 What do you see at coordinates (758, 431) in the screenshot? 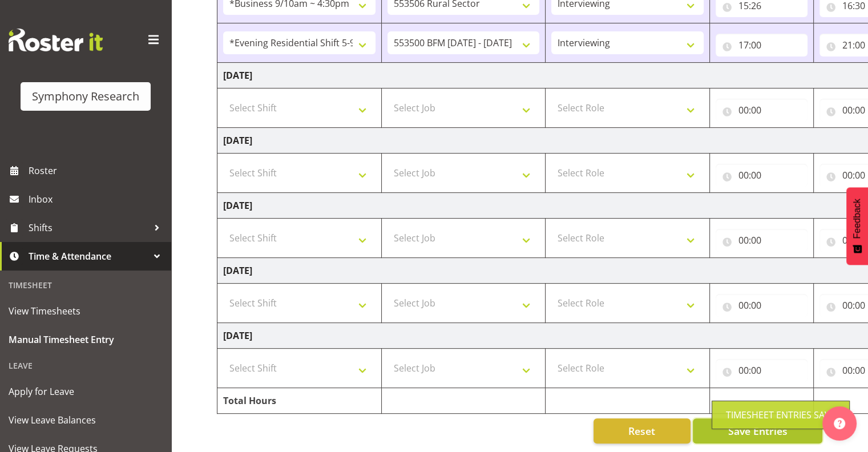
I see `button: Save Entries` at bounding box center [758, 431].